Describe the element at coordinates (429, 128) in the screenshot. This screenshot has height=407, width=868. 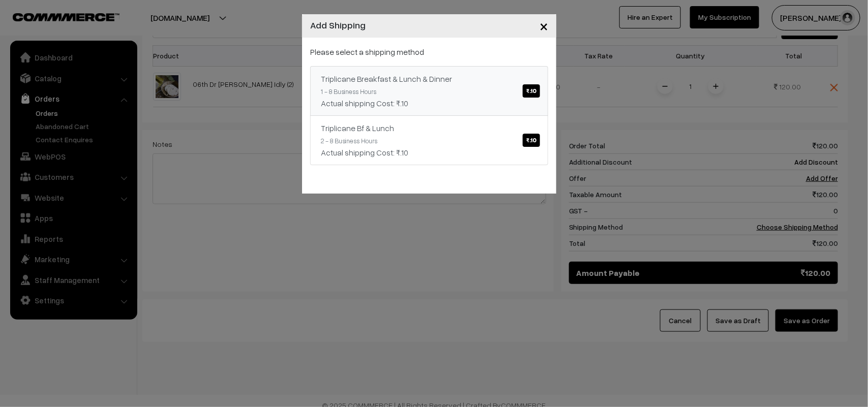
I see `div: Triplicane Bf & Lunch` at that location.